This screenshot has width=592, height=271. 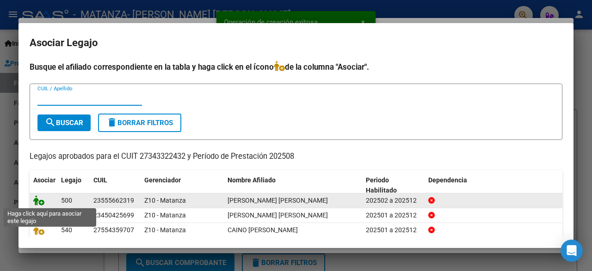 What do you see at coordinates (43, 186) in the screenshot?
I see `datatable-header-cell: Asociar` at bounding box center [43, 186].